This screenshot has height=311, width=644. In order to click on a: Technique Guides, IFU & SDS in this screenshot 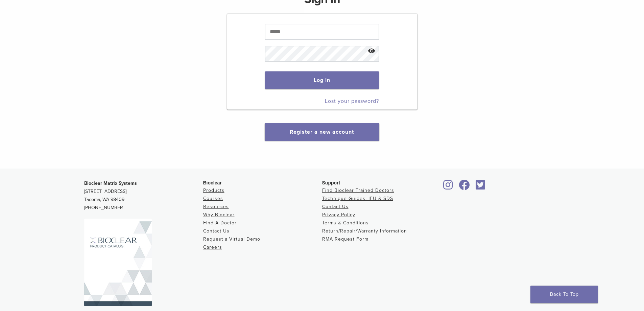, I will do `click(357, 198)`.